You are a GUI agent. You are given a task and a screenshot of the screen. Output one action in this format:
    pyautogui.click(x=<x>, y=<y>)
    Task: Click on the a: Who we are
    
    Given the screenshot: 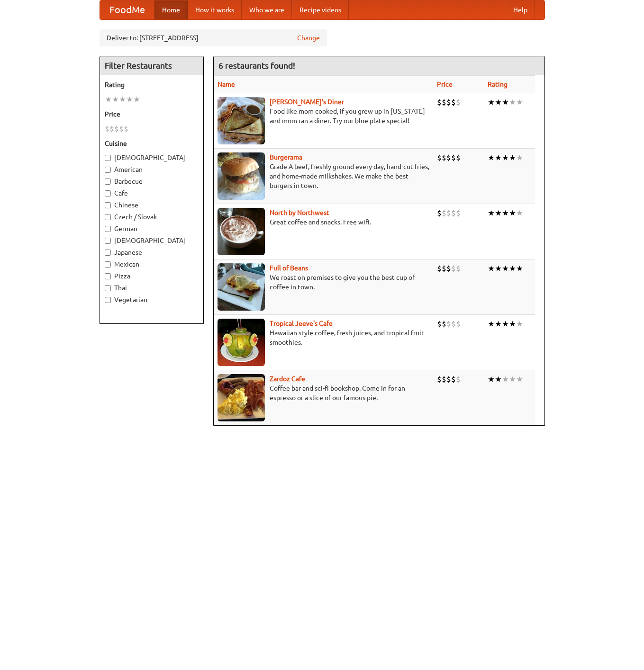 What is the action you would take?
    pyautogui.click(x=267, y=10)
    